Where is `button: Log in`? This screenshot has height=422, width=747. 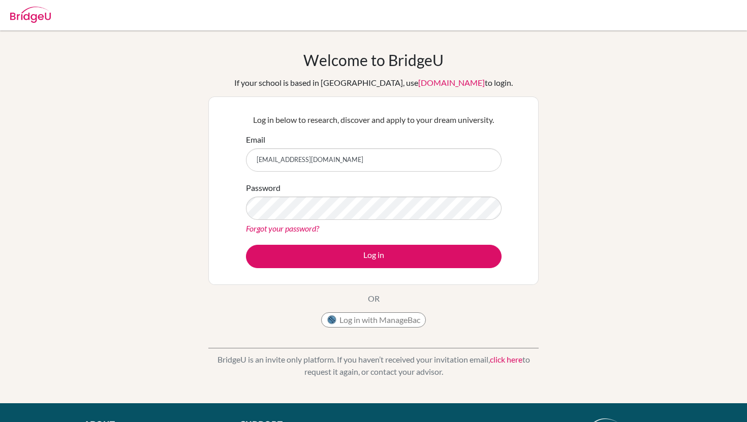
button: Log in is located at coordinates (374, 257).